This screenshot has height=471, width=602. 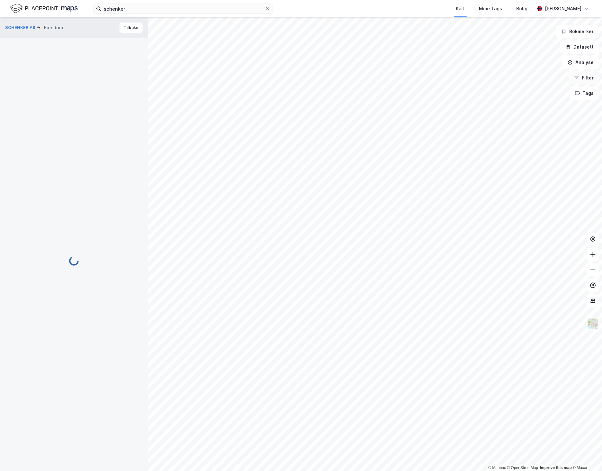 What do you see at coordinates (556, 467) in the screenshot?
I see `a: Improve this map` at bounding box center [556, 467].